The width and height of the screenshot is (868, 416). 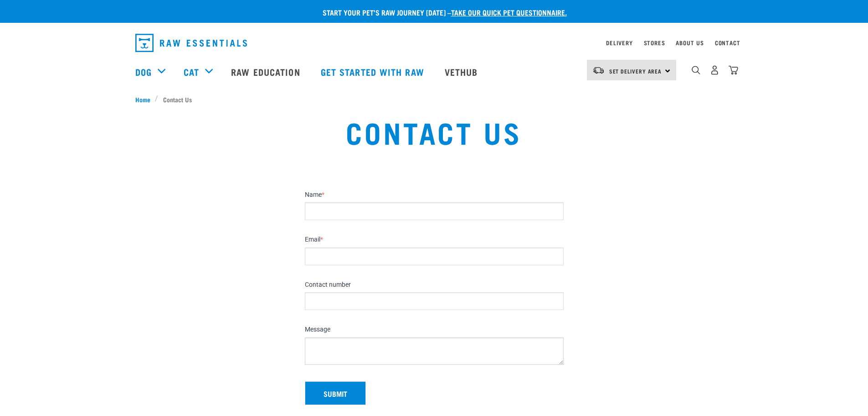 What do you see at coordinates (690, 42) in the screenshot?
I see `a: About Us` at bounding box center [690, 42].